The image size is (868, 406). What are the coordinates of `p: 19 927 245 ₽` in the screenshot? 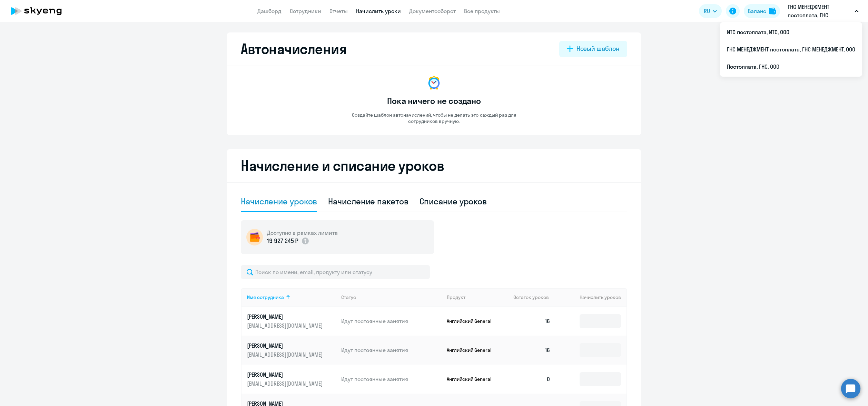 It's located at (283, 241).